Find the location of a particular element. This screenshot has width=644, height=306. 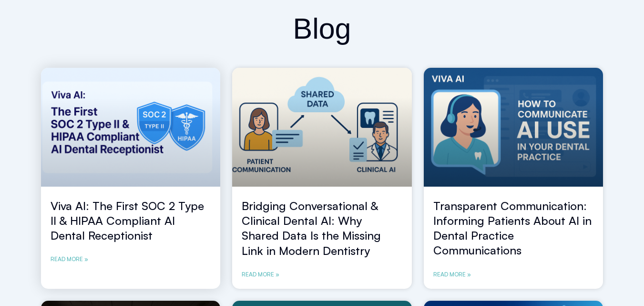

a: Viva AI: The First SOC 2 Type II & HIPAA Compliant AI Dental Receptionist is located at coordinates (127, 221).